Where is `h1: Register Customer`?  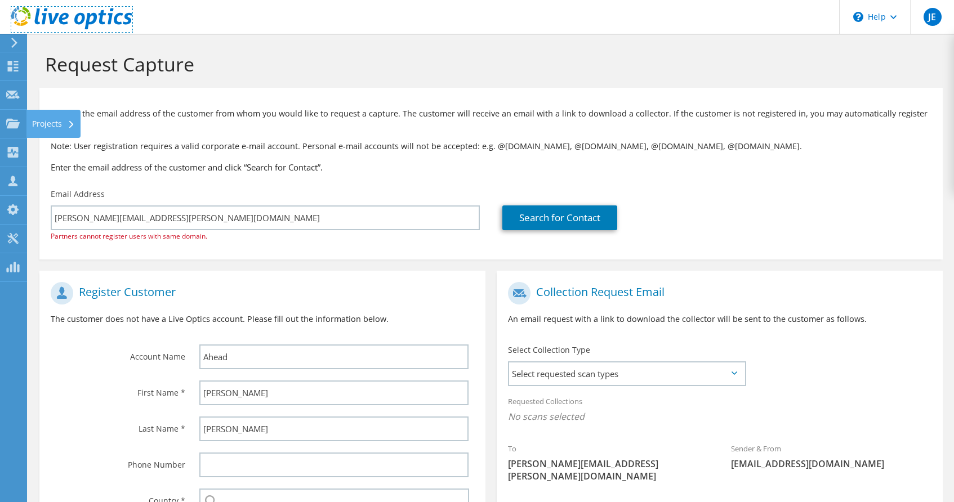 h1: Register Customer is located at coordinates (259, 293).